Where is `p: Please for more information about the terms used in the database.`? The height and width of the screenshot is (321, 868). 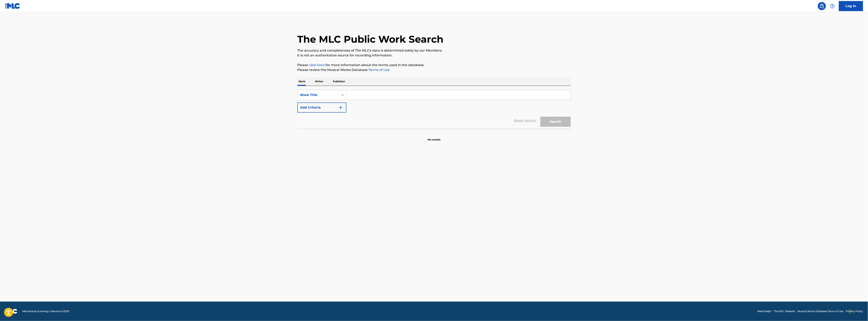 p: Please for more information about the terms used in the database. is located at coordinates (434, 65).